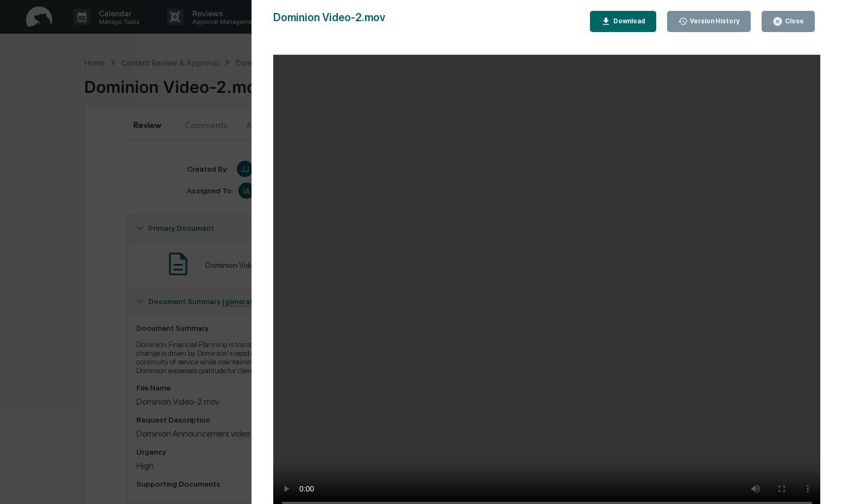 Image resolution: width=842 pixels, height=504 pixels. Describe the element at coordinates (714, 21) in the screenshot. I see `div: Version History` at that location.